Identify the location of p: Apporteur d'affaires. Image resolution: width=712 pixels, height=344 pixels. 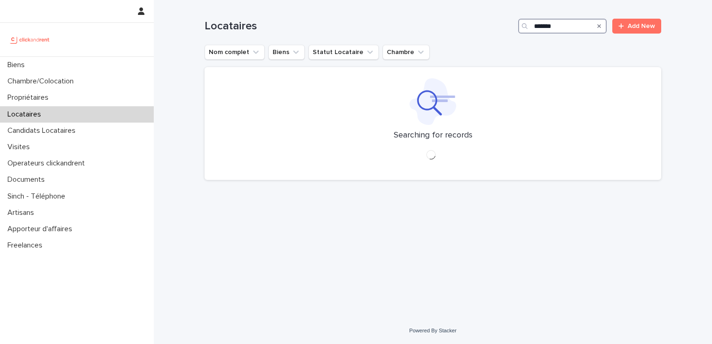
(41, 229).